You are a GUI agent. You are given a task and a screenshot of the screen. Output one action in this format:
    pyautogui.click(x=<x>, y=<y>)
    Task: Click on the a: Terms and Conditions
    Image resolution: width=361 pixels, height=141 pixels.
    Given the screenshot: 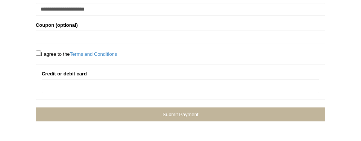 What is the action you would take?
    pyautogui.click(x=94, y=54)
    